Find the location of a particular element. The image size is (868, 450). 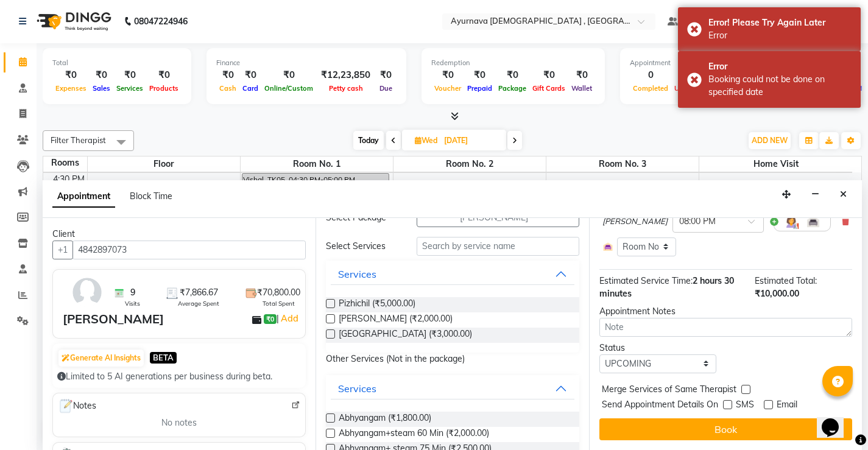

div: Limited to 5 AI generations per business during beta. is located at coordinates (179, 376).